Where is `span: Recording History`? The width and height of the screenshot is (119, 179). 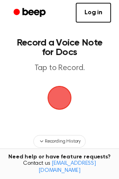 span: Recording History is located at coordinates (63, 141).